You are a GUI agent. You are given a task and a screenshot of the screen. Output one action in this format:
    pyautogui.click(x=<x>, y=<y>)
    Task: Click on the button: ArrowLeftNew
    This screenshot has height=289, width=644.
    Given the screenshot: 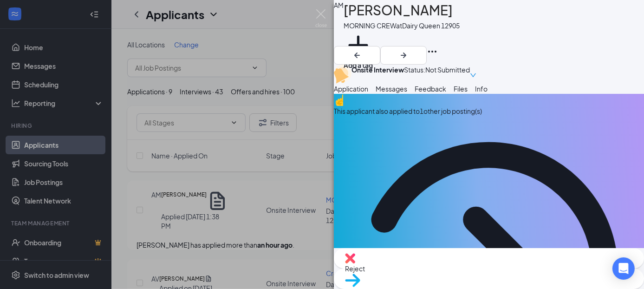 What is the action you would take?
    pyautogui.click(x=357, y=55)
    